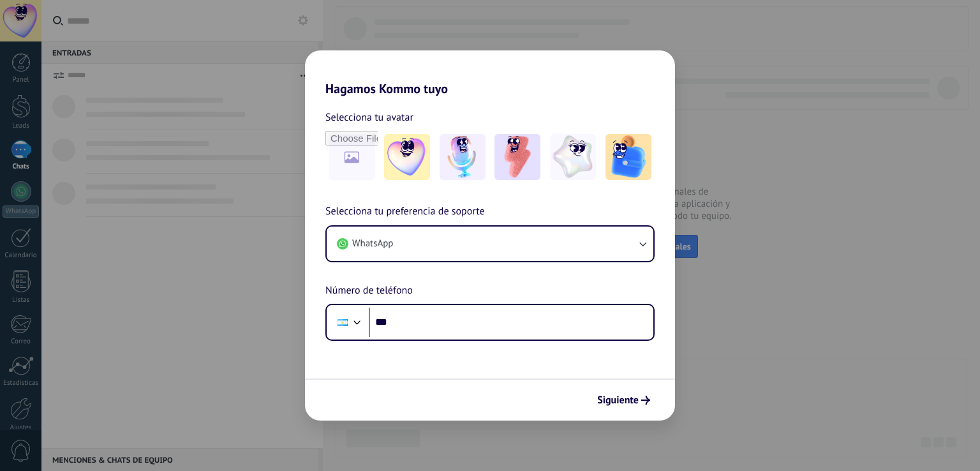 Image resolution: width=980 pixels, height=471 pixels. Describe the element at coordinates (573, 157) in the screenshot. I see `img: -4.jpeg` at that location.